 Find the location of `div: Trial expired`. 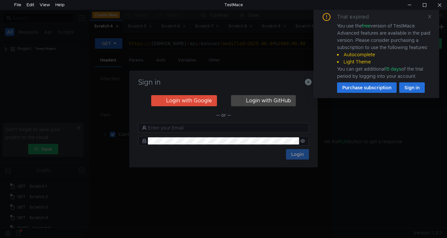

div: Trial expired is located at coordinates (357, 17).